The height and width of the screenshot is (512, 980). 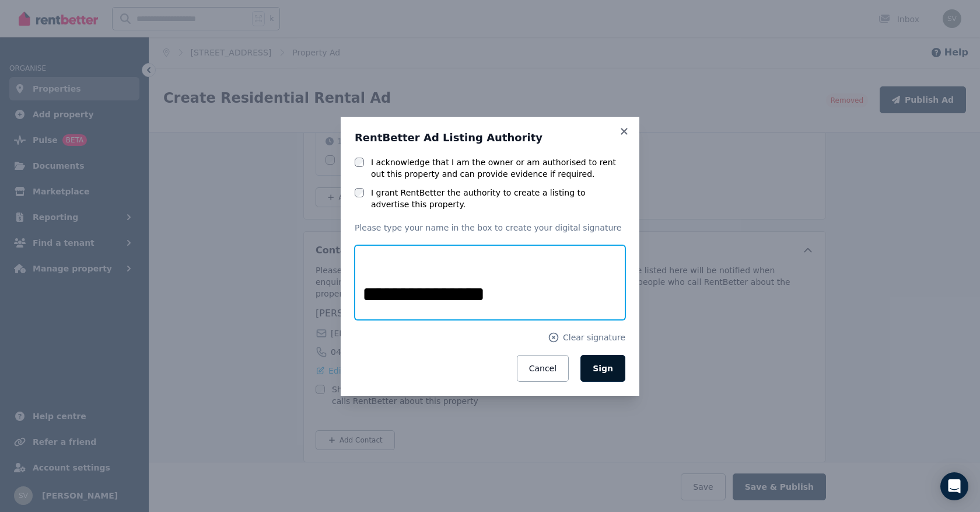 What do you see at coordinates (498, 199) in the screenshot?
I see `label: I grant RentBetter the authority to create a listing to advertise this property.` at bounding box center [498, 199].